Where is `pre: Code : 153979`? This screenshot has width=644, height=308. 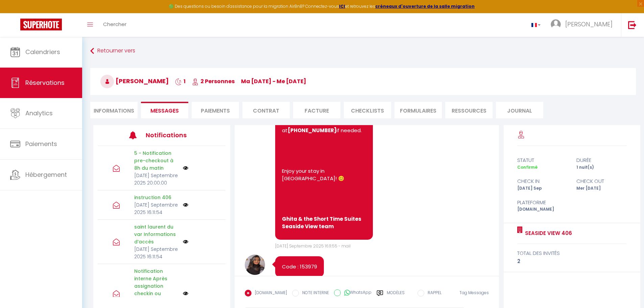 pre: Code : 153979 is located at coordinates (299, 267).